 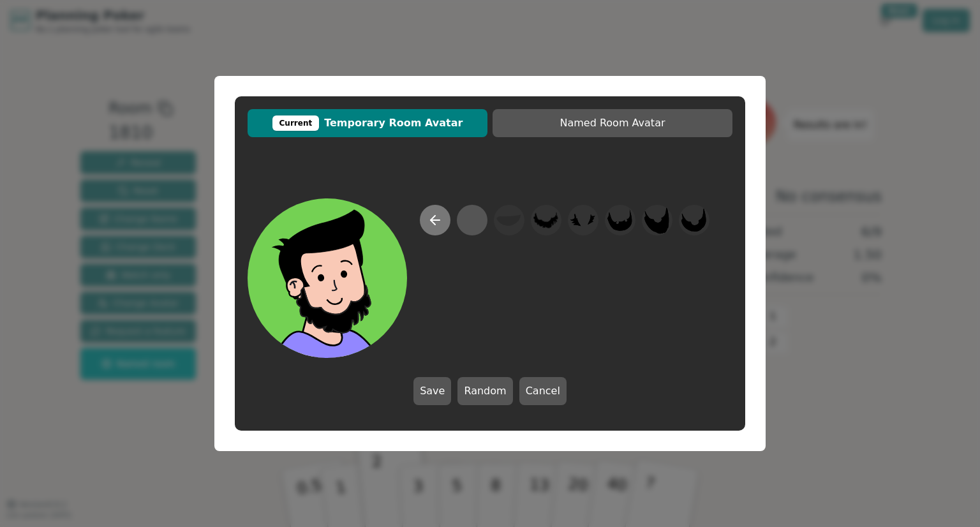 I want to click on div: Current, so click(x=296, y=123).